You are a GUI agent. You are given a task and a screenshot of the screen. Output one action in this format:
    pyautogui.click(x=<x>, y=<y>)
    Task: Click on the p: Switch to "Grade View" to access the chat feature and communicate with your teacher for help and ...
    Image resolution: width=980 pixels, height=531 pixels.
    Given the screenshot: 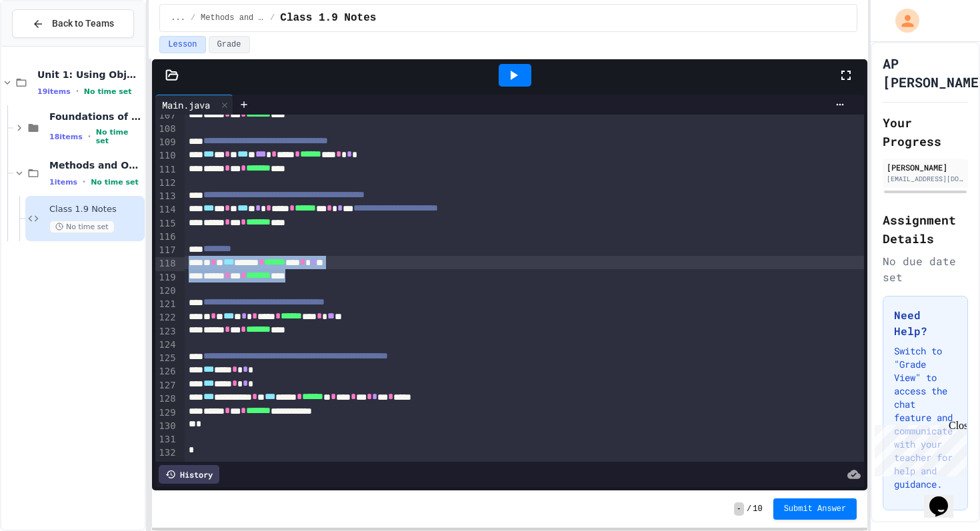 What is the action you would take?
    pyautogui.click(x=925, y=417)
    